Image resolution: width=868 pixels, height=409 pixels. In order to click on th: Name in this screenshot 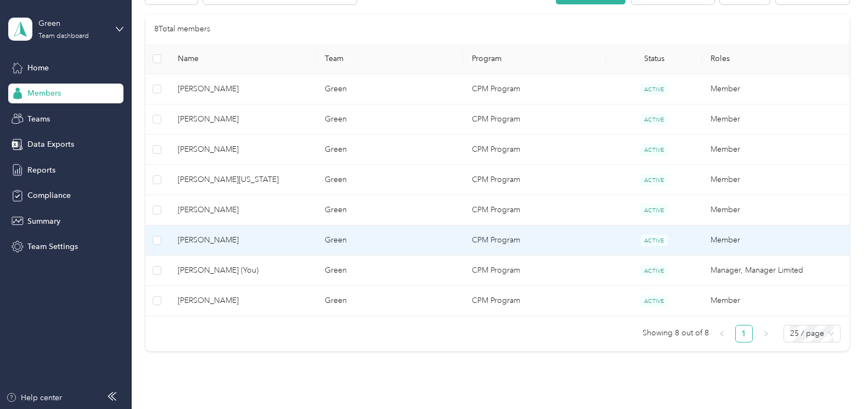, I will do `click(242, 59)`.